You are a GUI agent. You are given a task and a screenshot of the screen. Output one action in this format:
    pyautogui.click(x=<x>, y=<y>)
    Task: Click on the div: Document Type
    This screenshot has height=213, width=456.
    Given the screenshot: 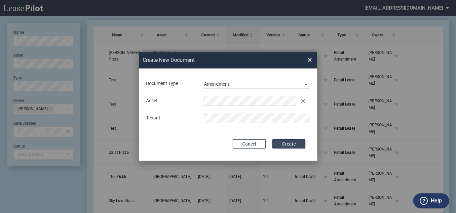 What is the action you would take?
    pyautogui.click(x=170, y=84)
    